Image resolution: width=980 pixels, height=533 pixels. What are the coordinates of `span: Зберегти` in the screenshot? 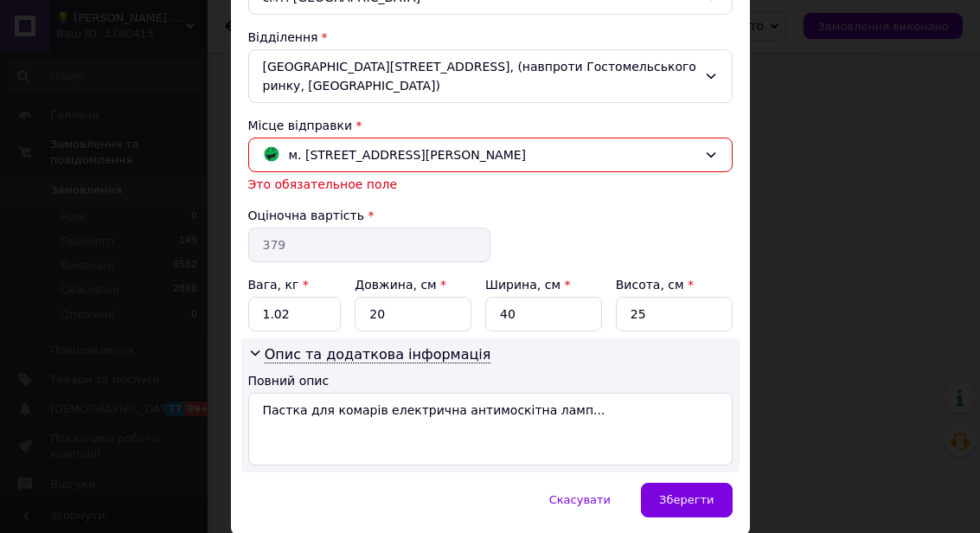 It's located at (686, 499).